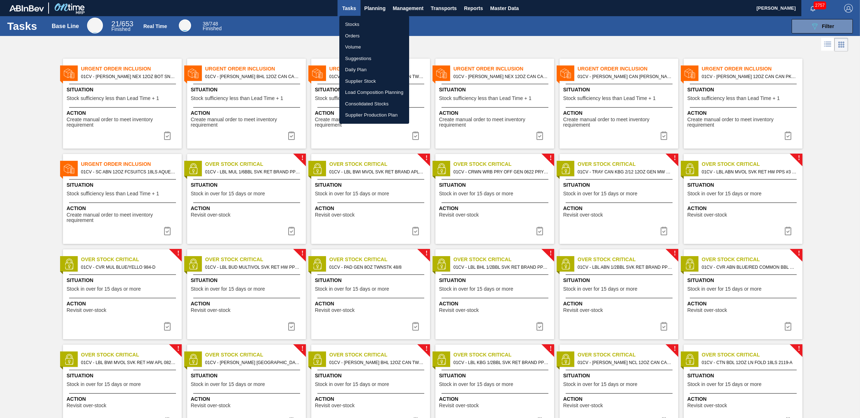 This screenshot has height=418, width=860. I want to click on li: Daily Plan, so click(374, 70).